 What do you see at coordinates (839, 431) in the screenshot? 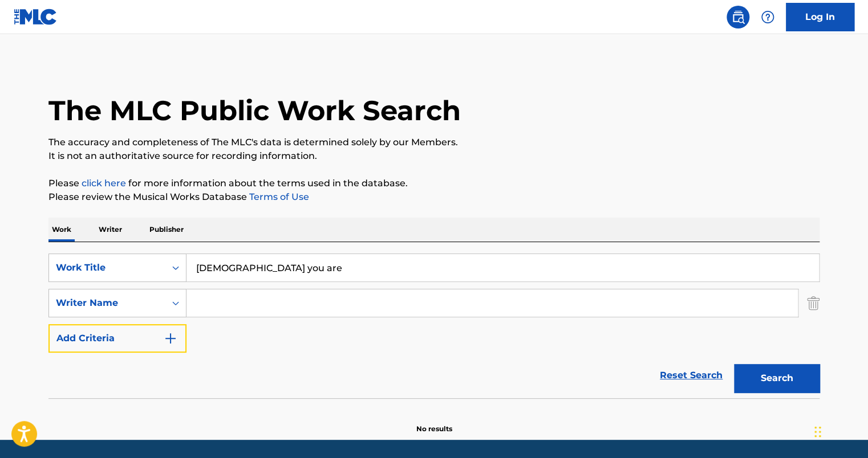
I see `div: Chat Widget` at bounding box center [839, 431].